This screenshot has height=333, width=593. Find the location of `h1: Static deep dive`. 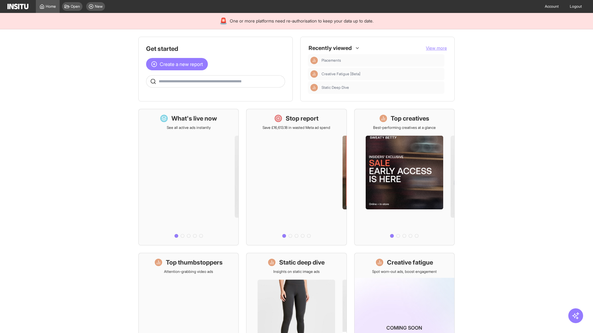

h1: Static deep dive is located at coordinates (302, 263).